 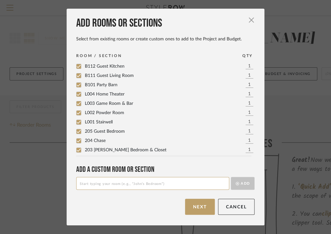 What do you see at coordinates (105, 66) in the screenshot?
I see `span: B112 Guest Kitchen` at bounding box center [105, 66].